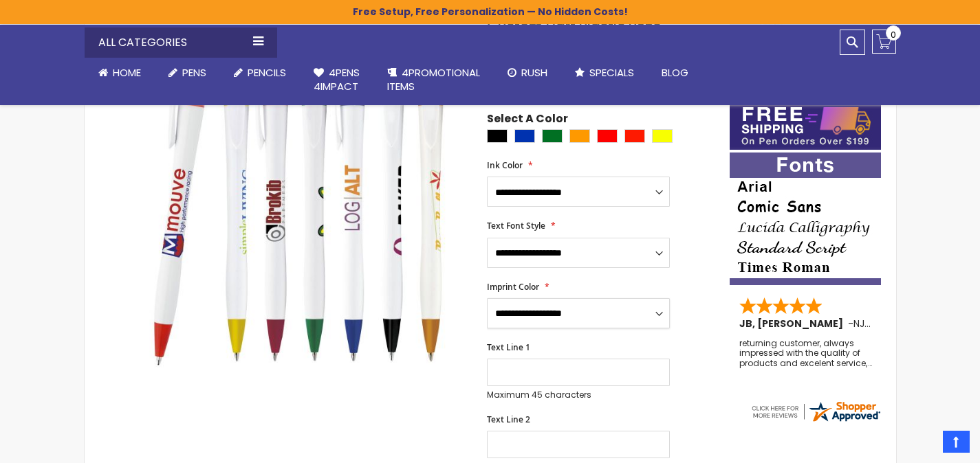  Describe the element at coordinates (806, 125) in the screenshot. I see `img: Free shipping on orders over $199` at that location.